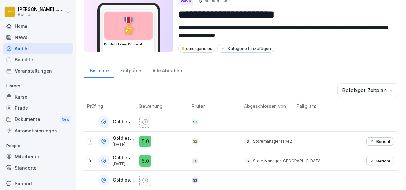 Image resolution: width=406 pixels, height=190 pixels. What do you see at coordinates (38, 37) in the screenshot?
I see `a: News` at bounding box center [38, 37].